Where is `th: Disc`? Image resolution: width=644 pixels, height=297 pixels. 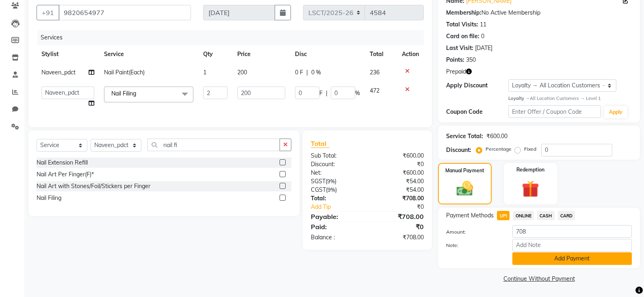
th: Disc is located at coordinates (328, 54).